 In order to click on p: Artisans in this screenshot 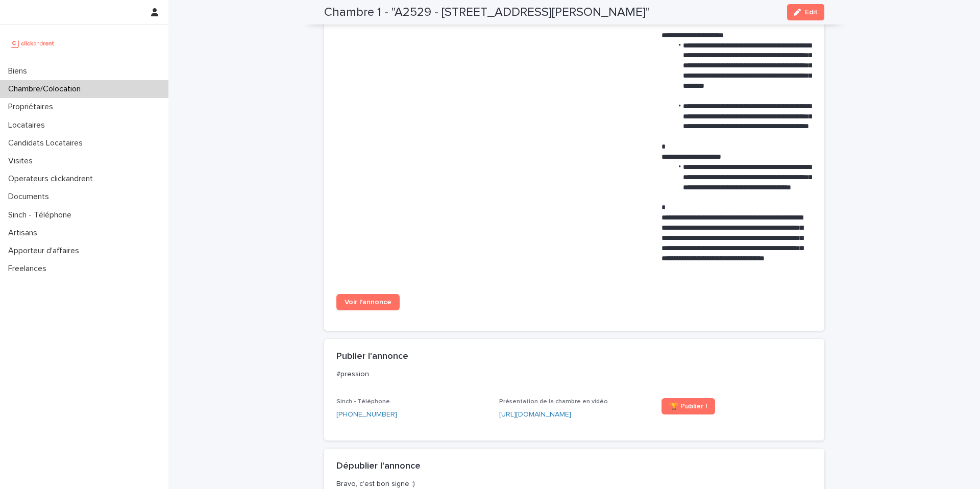, I will do `click(24, 233)`.